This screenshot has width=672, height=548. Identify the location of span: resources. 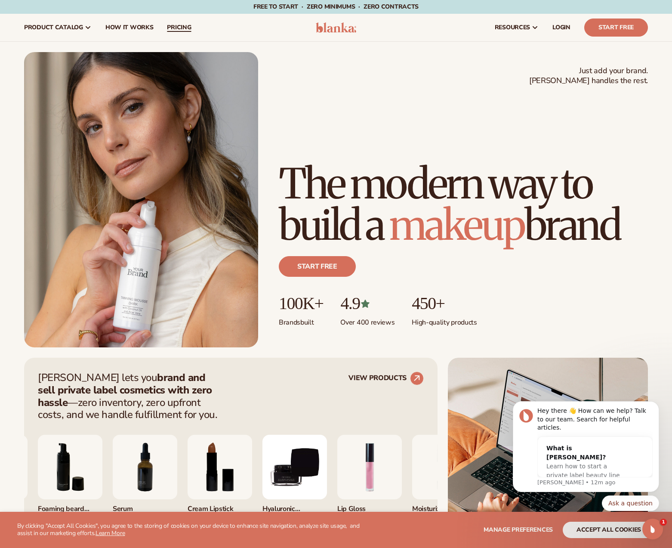
(512, 28).